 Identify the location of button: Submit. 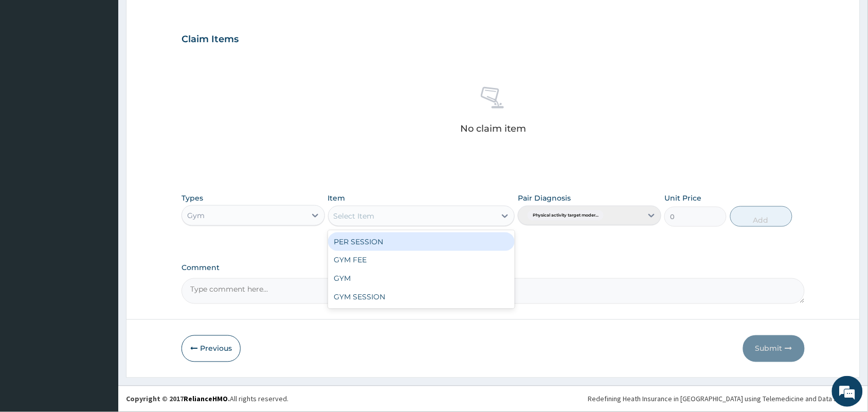
(774, 349).